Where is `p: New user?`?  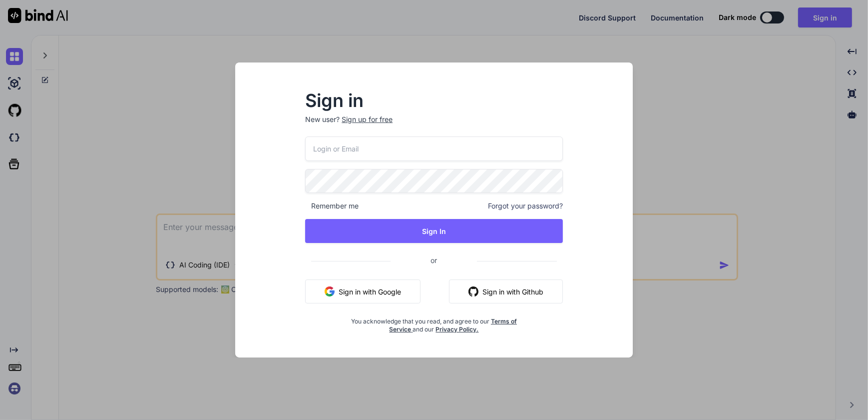
p: New user? is located at coordinates (434, 125).